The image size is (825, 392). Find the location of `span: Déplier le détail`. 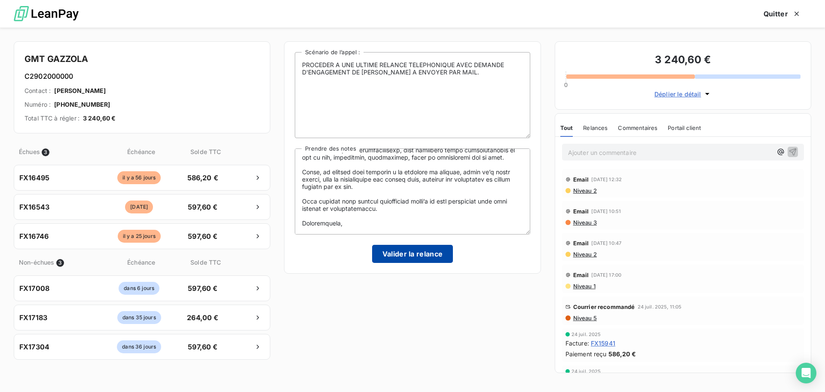

span: Déplier le détail is located at coordinates (678, 94).